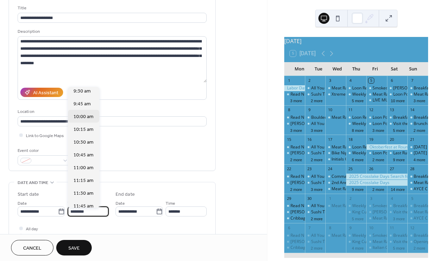 Image resolution: width=445 pixels, height=261 pixels. I want to click on span: Date, so click(22, 203).